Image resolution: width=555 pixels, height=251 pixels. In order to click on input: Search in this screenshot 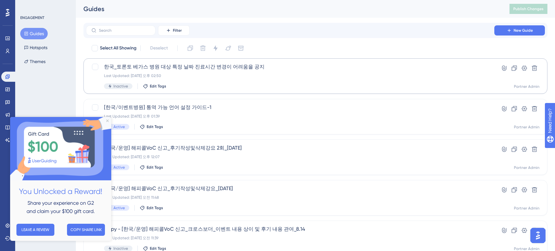, I will do `click(125, 30)`.